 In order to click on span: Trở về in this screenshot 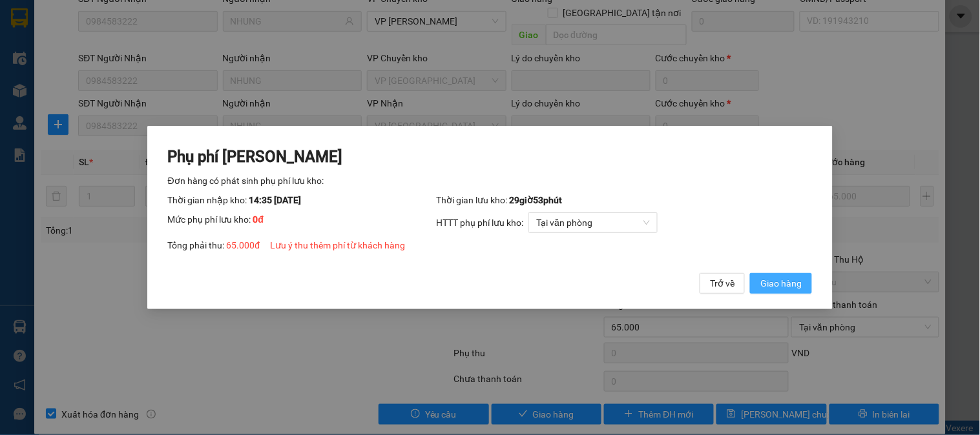, I will do `click(722, 284)`.